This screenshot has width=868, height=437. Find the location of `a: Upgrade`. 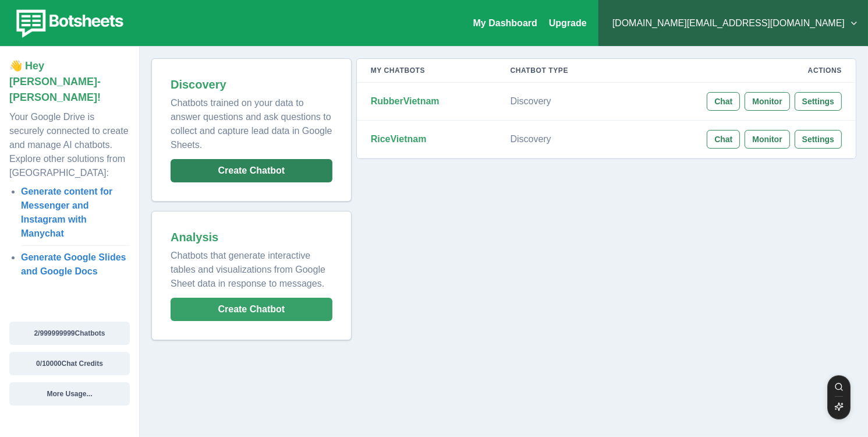

a: Upgrade is located at coordinates (568, 23).